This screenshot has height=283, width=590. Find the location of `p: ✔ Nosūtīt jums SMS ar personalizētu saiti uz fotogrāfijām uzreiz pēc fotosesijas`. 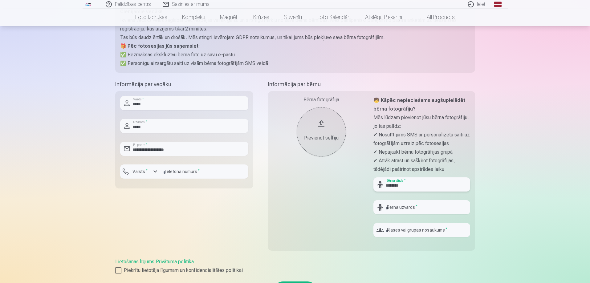

p: ✔ Nosūtīt jums SMS ar personalizētu saiti uz fotogrāfijām uzreiz pēc fotosesijas is located at coordinates (422, 139).